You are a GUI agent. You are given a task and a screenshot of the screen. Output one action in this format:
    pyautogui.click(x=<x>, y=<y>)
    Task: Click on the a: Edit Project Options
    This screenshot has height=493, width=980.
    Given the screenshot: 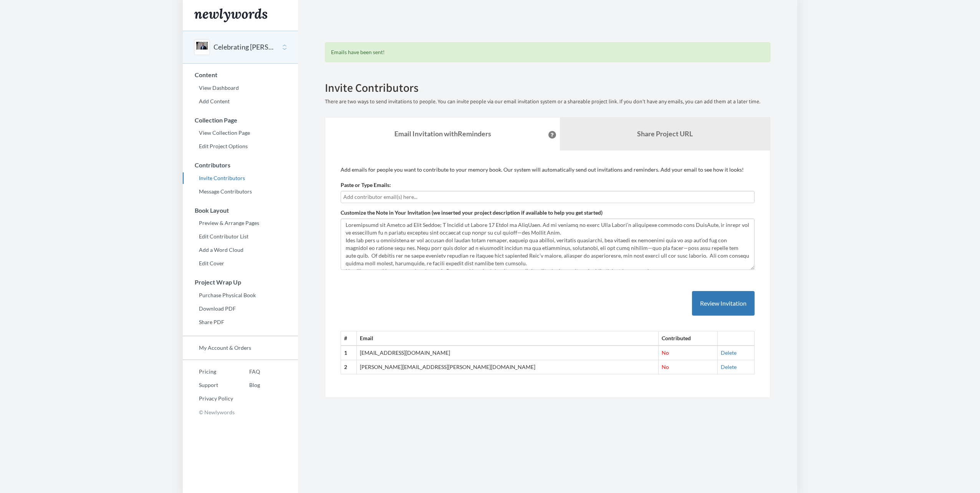 What is the action you would take?
    pyautogui.click(x=240, y=147)
    